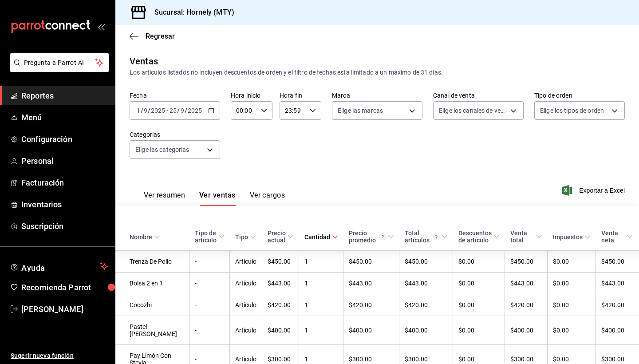 This screenshot has width=639, height=364. I want to click on div: Tipo, so click(242, 237).